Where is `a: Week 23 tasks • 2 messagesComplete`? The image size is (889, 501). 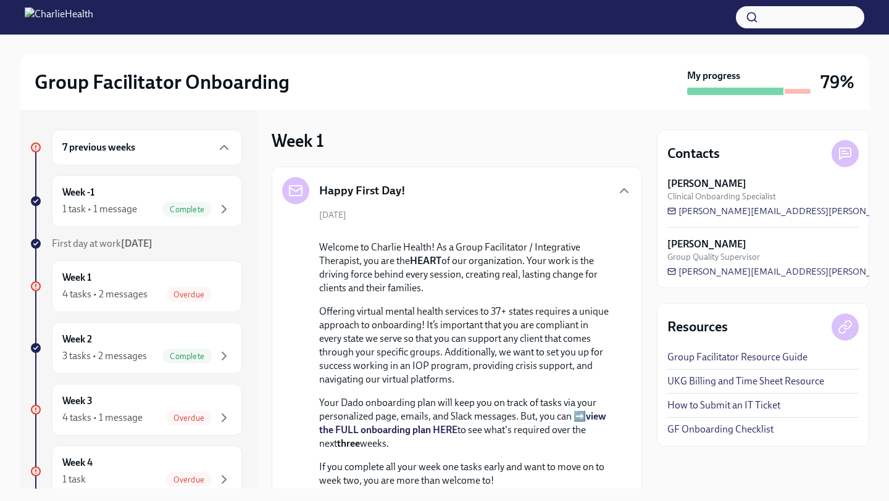
a: Week 23 tasks • 2 messagesComplete is located at coordinates (136, 348).